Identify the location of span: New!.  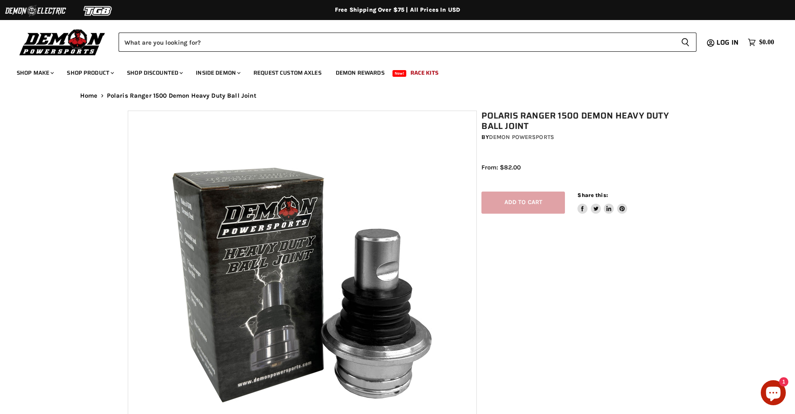
(400, 74).